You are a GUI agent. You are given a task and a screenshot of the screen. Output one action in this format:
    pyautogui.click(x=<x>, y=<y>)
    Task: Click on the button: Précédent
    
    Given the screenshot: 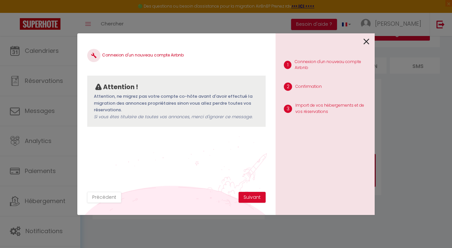 What is the action you would take?
    pyautogui.click(x=104, y=198)
    